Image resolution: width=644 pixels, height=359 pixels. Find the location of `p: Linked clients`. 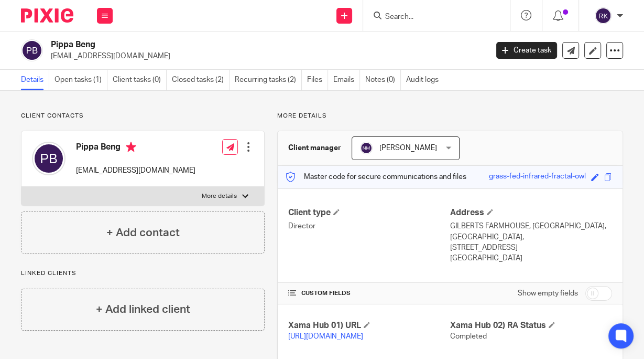

p: Linked clients is located at coordinates (143, 273).